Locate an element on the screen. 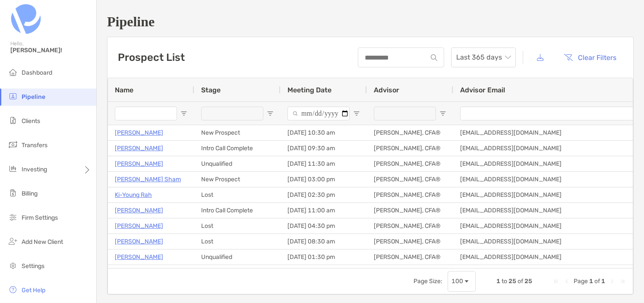 The width and height of the screenshot is (644, 303). span: Get Help is located at coordinates (33, 290).